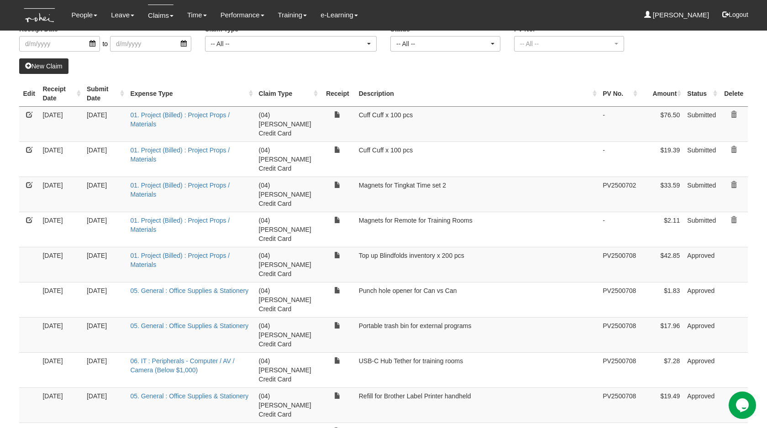  Describe the element at coordinates (662, 159) in the screenshot. I see `td: $19.39` at that location.